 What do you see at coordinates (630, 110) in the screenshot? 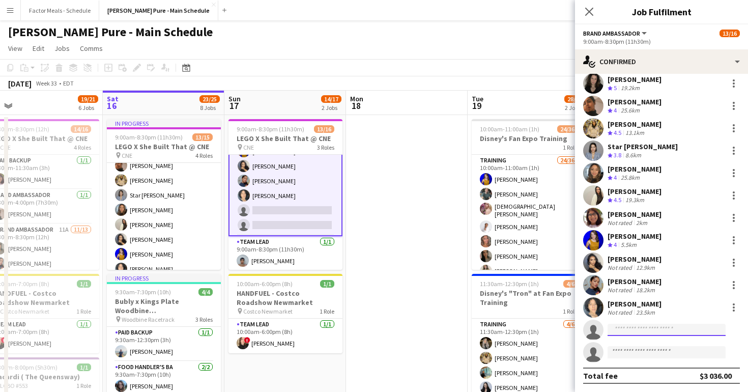
I see `div: 25.6km` at bounding box center [630, 110].